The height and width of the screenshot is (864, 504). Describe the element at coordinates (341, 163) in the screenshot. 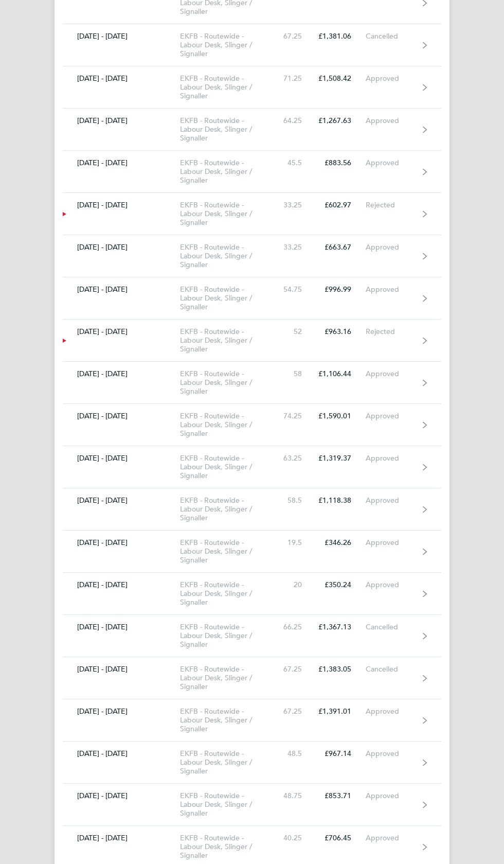

I see `div: £883.56` at that location.